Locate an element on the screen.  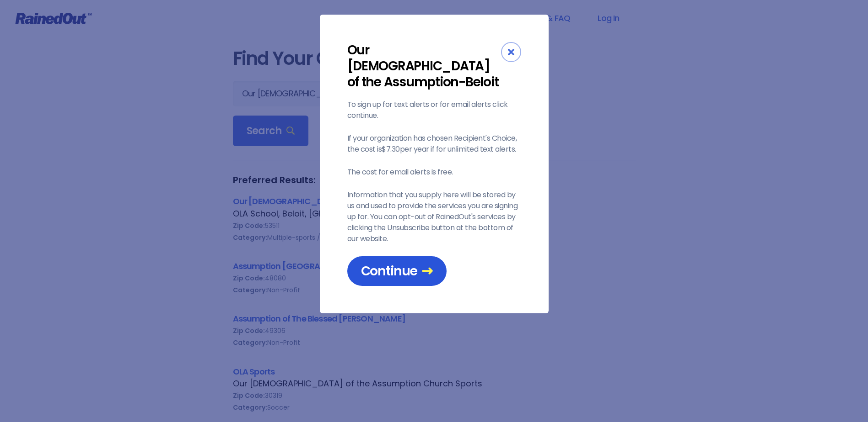
p: Information that you supply here will be stored by us and used to provide the services you are si... is located at coordinates (434, 217).